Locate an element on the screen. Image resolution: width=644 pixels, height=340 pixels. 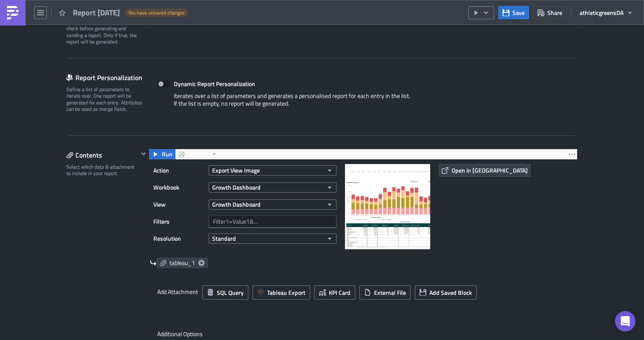
label: Workbook is located at coordinates (179, 188).